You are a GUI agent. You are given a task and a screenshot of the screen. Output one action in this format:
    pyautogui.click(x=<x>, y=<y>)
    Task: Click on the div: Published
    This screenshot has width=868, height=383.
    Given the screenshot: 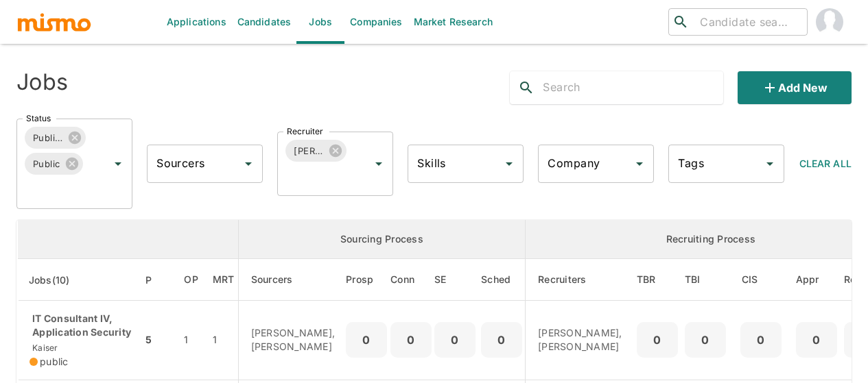 What is the action you would take?
    pyautogui.click(x=55, y=138)
    